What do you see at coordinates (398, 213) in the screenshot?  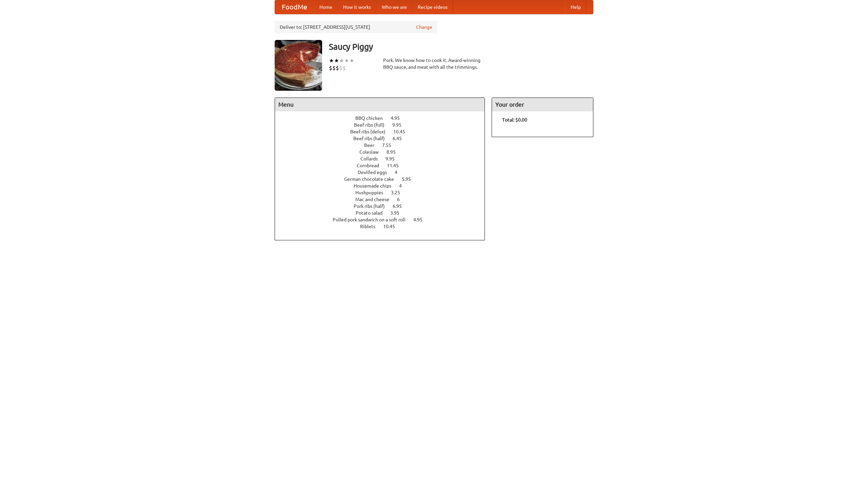 I see `span: 3.95` at bounding box center [398, 213].